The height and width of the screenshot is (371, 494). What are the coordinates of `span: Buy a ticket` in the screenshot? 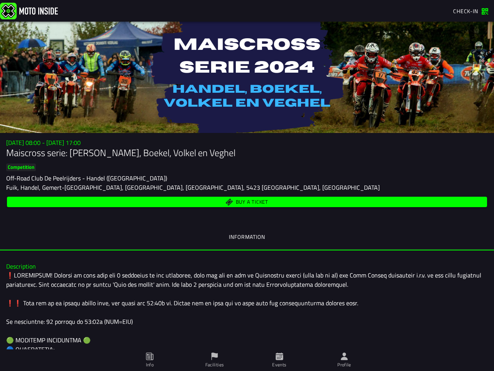 It's located at (252, 202).